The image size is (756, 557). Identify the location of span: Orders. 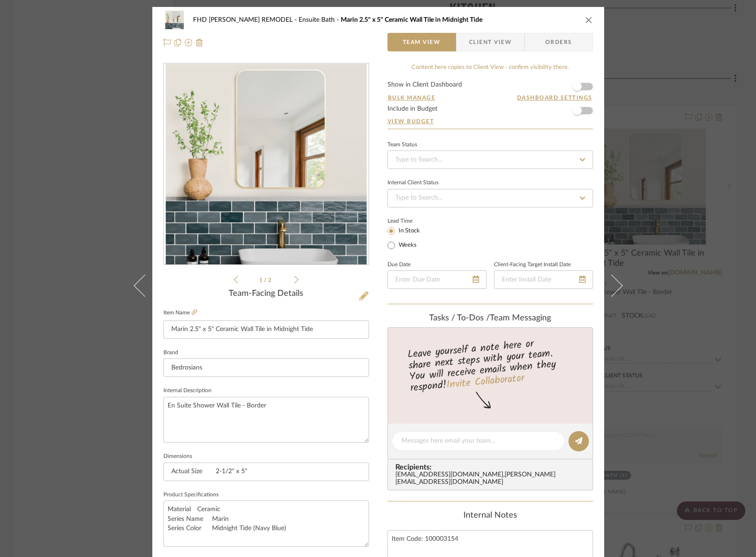
(559, 42).